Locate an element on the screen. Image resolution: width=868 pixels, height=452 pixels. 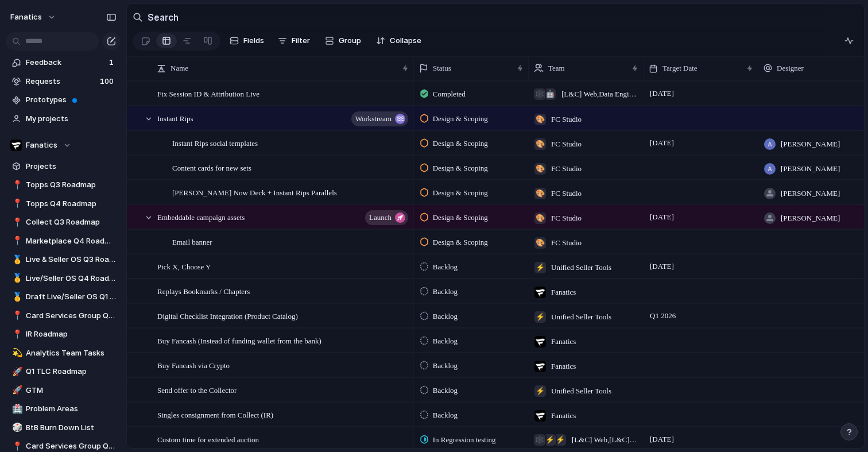
div: 🥇Draft Live/Seller OS Q1 2026 Roadmap is located at coordinates (63, 297).